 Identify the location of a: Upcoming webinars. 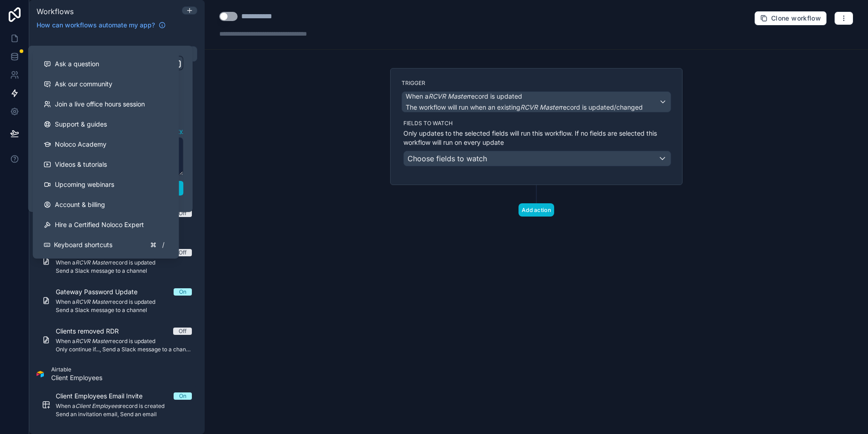
(106, 184).